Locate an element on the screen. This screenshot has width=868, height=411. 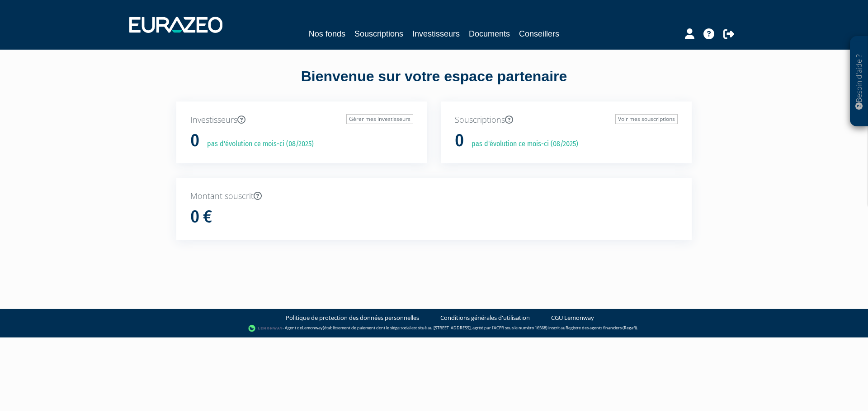
a: CGU Lemonway is located at coordinates (572, 318).